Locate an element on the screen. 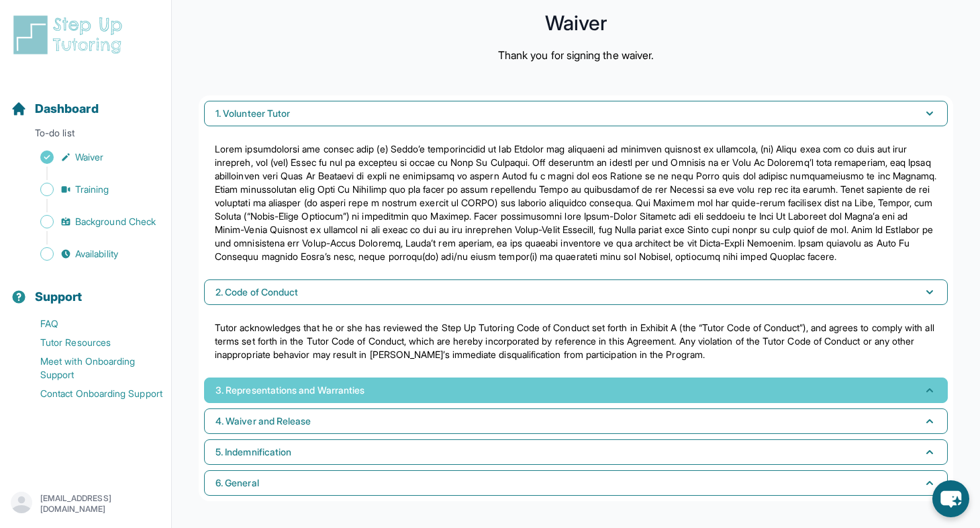 This screenshot has width=980, height=528. span: Background Check is located at coordinates (115, 222).